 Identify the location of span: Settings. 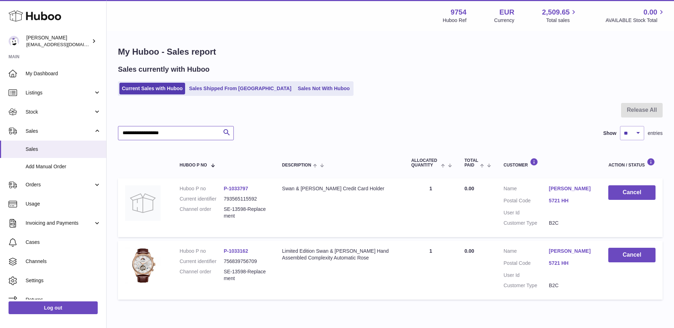
(63, 281).